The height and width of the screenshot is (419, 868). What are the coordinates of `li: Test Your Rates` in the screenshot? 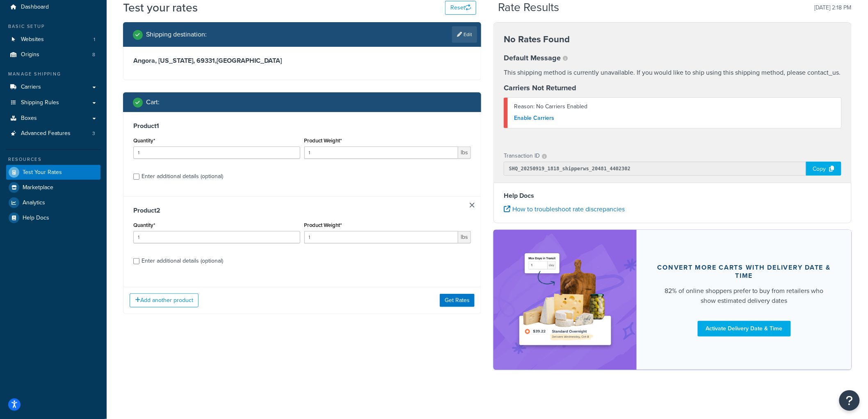 It's located at (53, 172).